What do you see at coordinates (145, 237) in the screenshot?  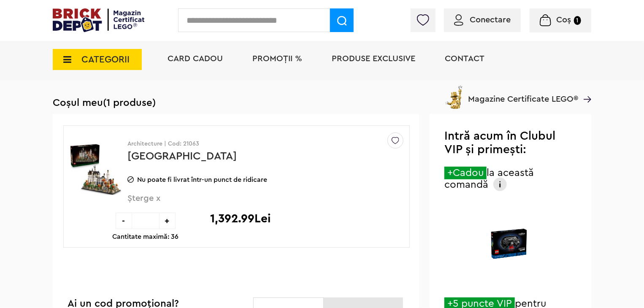 I see `p: Cantitate maximă: 36` at bounding box center [145, 237].